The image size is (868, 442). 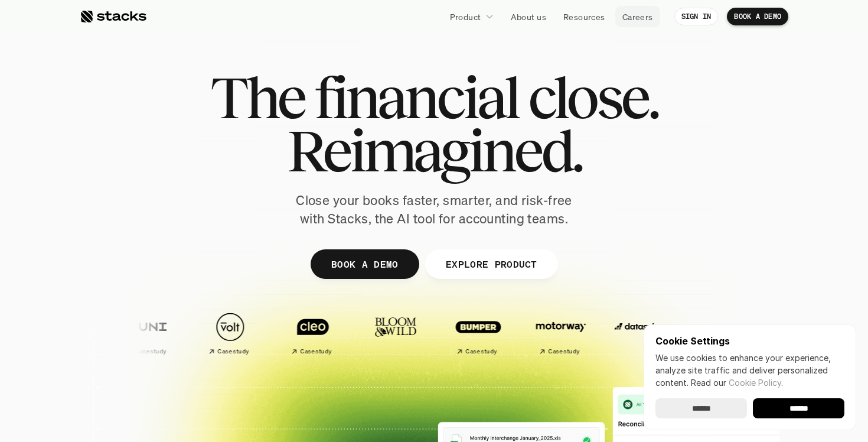 What do you see at coordinates (257, 97) in the screenshot?
I see `span: The` at bounding box center [257, 97].